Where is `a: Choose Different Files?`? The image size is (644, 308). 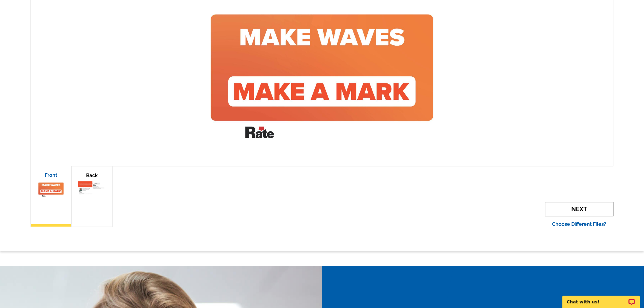
a: Choose Different Files? is located at coordinates (580, 224).